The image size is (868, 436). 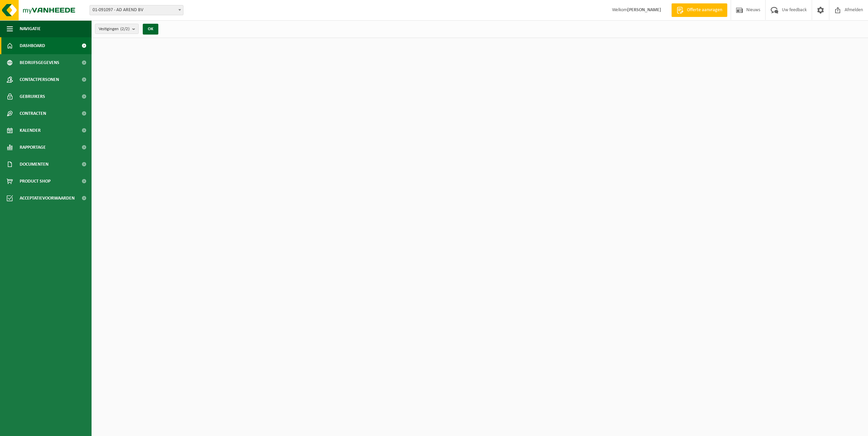 I want to click on span: Bedrijfsgegevens, so click(x=39, y=63).